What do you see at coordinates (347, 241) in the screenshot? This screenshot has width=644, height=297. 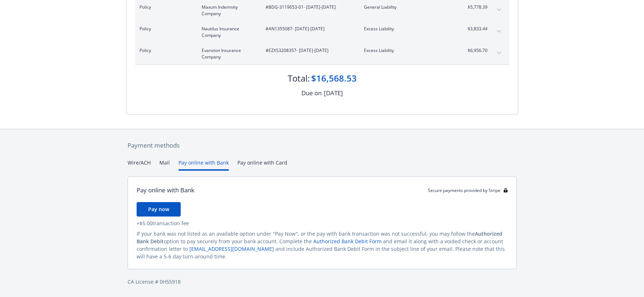 I see `a: Authorized Bank Debit Form` at bounding box center [347, 241].